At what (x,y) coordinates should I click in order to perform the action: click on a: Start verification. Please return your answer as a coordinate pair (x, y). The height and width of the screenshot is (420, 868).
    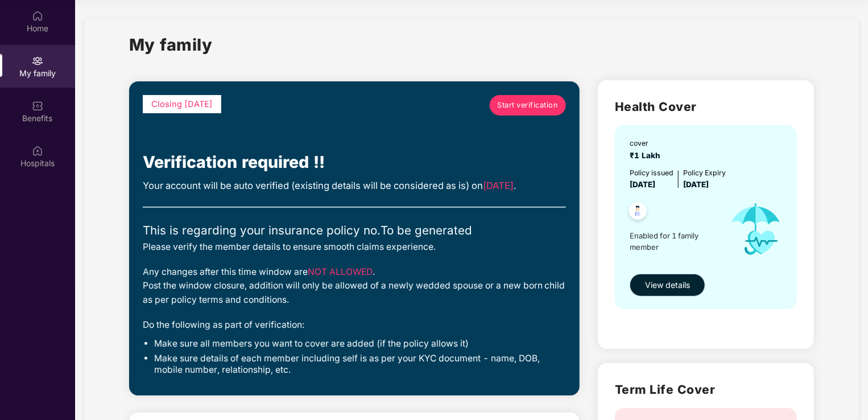
    Looking at the image, I should click on (528, 105).